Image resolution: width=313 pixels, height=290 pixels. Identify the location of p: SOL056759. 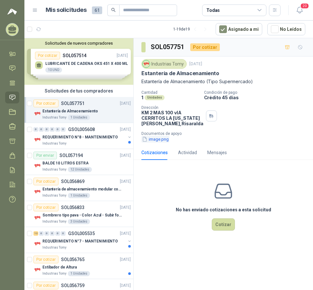
(73, 286).